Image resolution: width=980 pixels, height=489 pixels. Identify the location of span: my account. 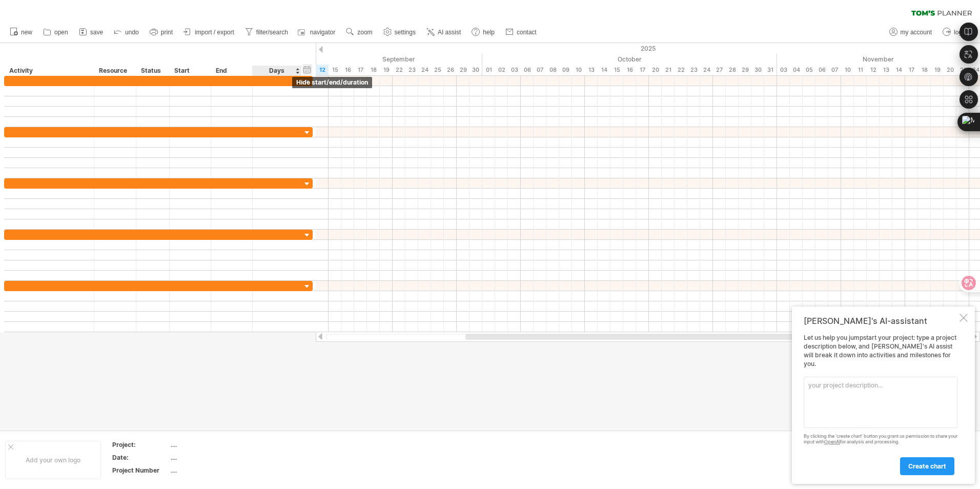
(916, 32).